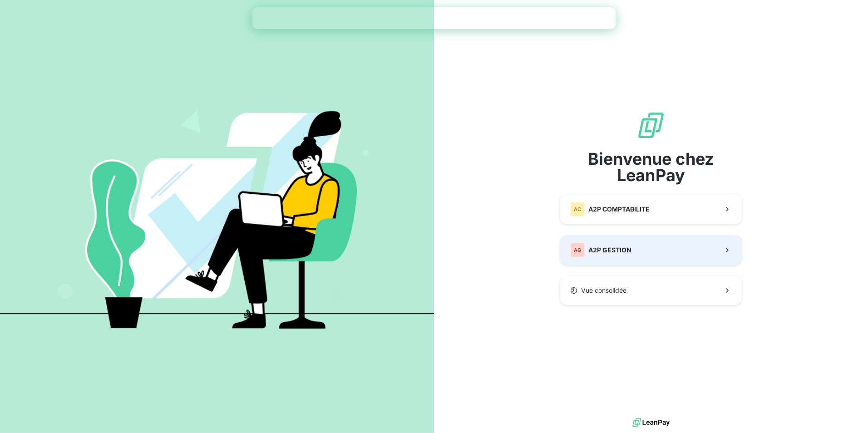 This screenshot has width=868, height=433. Describe the element at coordinates (604, 291) in the screenshot. I see `span: Vue consolidée` at that location.